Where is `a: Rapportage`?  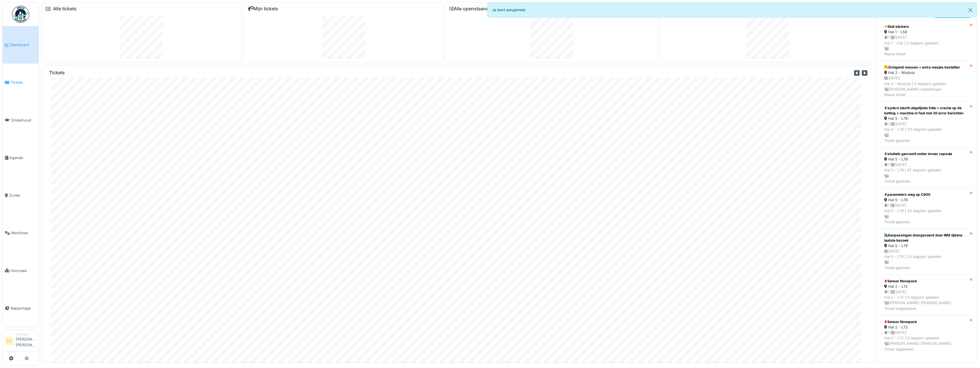
a: Rapportage is located at coordinates (21, 308).